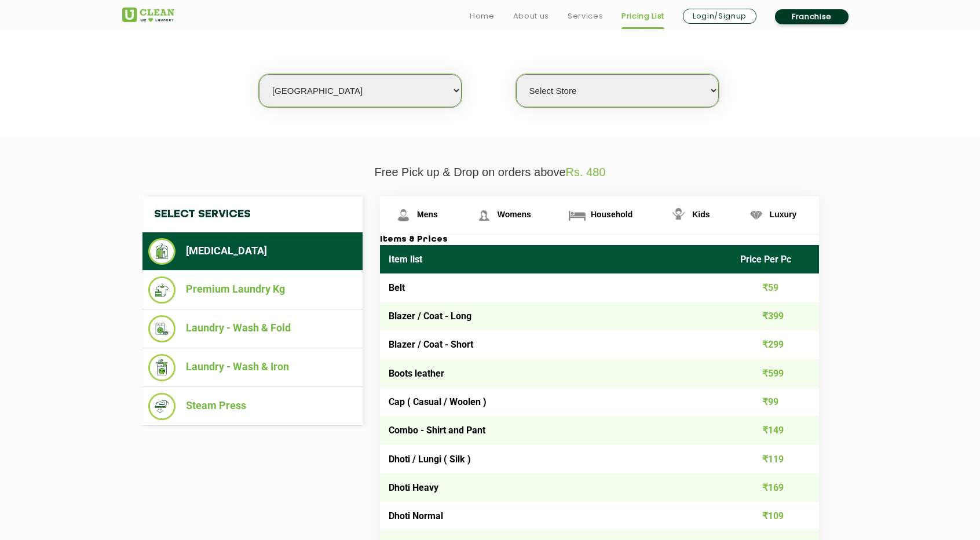 The height and width of the screenshot is (540, 980). What do you see at coordinates (775, 287) in the screenshot?
I see `td: ₹59` at bounding box center [775, 287].